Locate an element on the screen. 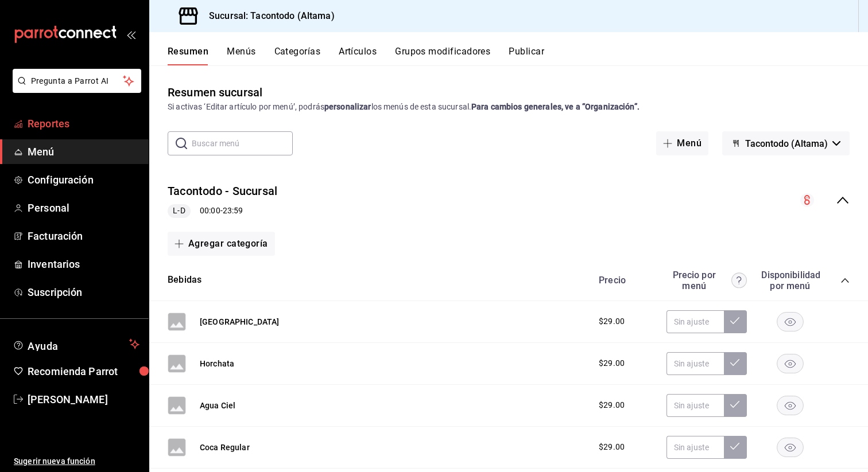 The height and width of the screenshot is (472, 868). button: open_drawer_menu is located at coordinates (131, 34).